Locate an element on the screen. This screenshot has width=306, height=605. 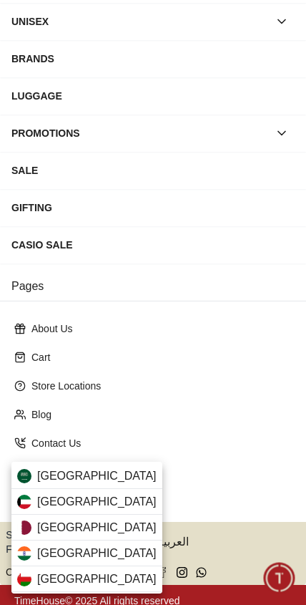
img: Oman is located at coordinates (24, 579).